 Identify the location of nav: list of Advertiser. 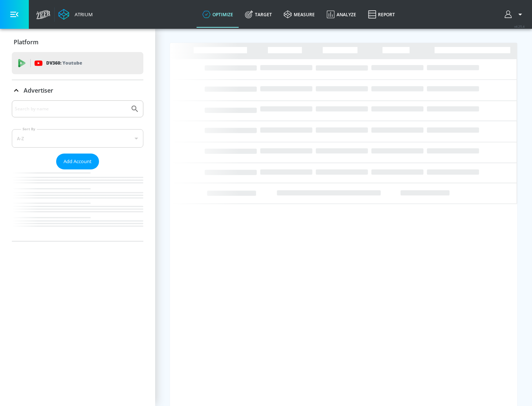
(78, 205).